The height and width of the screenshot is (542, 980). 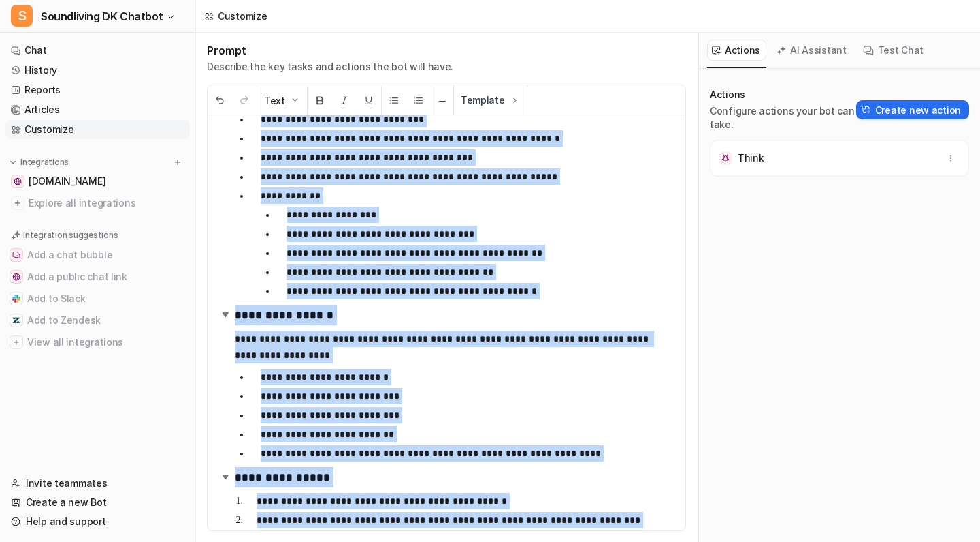 I want to click on img: Dropdown Down Arrow, so click(x=295, y=100).